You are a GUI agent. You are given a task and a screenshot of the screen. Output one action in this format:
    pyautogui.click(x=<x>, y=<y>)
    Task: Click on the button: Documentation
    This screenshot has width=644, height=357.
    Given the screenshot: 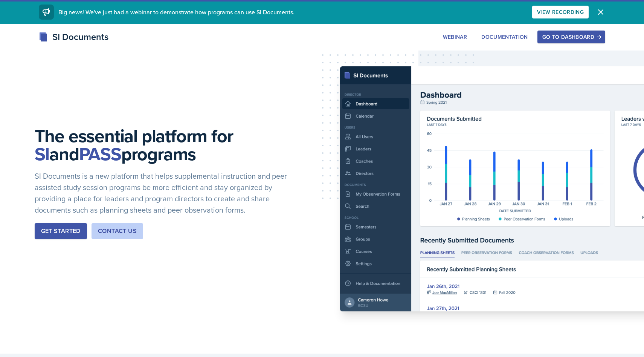 What is the action you would take?
    pyautogui.click(x=505, y=37)
    